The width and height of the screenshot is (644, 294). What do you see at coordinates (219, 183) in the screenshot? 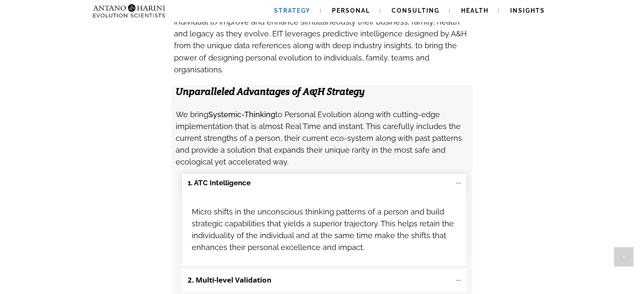
I see `b: 1. ATC Intelligence` at bounding box center [219, 183].